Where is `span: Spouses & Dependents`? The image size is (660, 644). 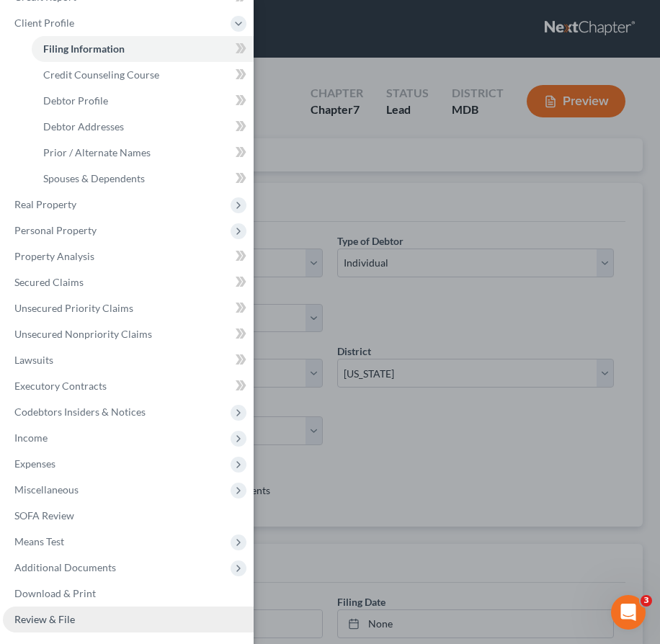
span: Spouses & Dependents is located at coordinates (94, 178).